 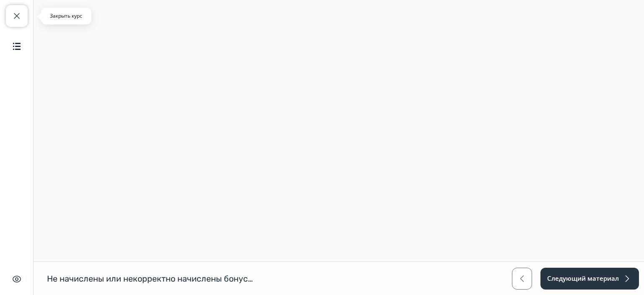 I want to click on img: Содержание, so click(x=17, y=46).